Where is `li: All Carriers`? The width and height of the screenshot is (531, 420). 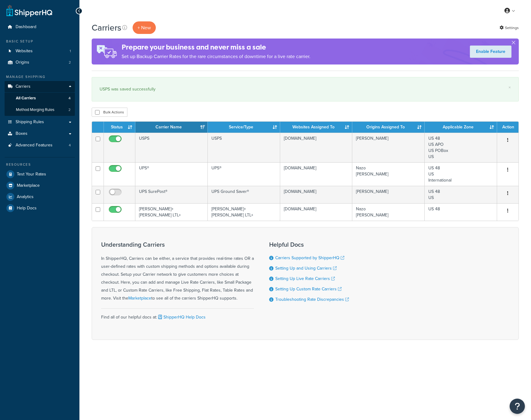
li: All Carriers is located at coordinates (40, 98).